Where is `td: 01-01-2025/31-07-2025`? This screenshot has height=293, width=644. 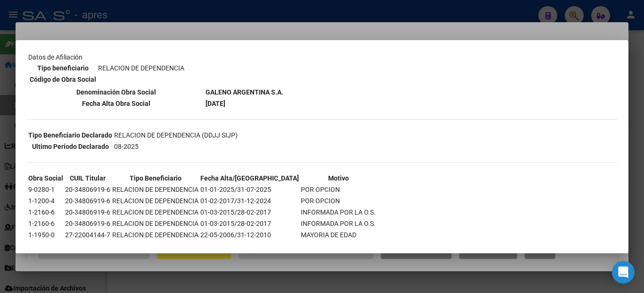
td: 01-01-2025/31-07-2025 is located at coordinates (250, 189).